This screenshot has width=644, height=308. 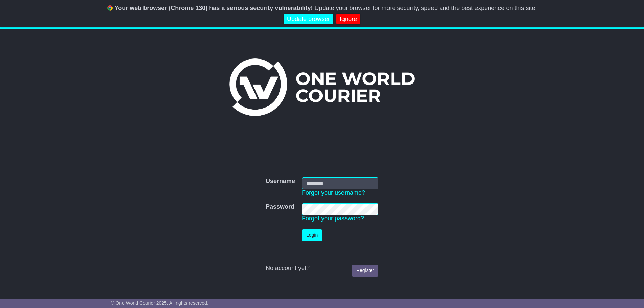 What do you see at coordinates (322, 268) in the screenshot?
I see `div: No account yet?` at bounding box center [322, 268].